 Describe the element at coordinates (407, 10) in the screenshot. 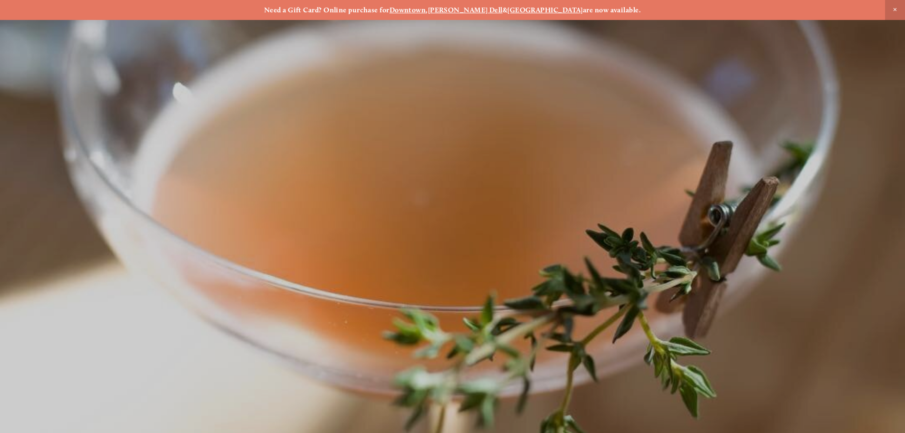

I see `strong: Downtown` at that location.